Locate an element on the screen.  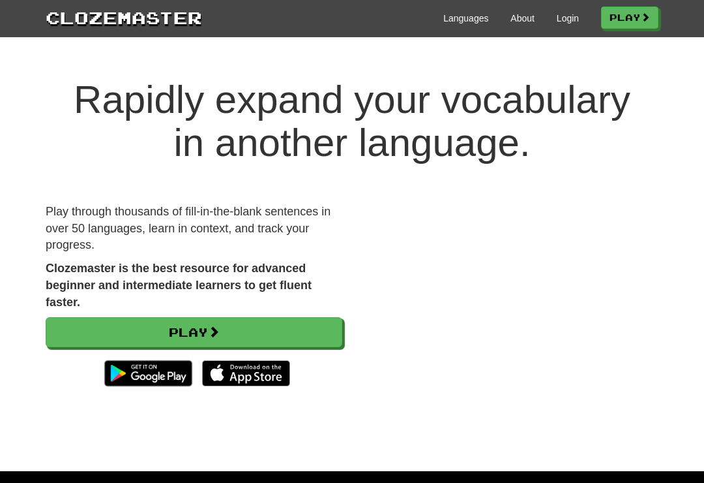
a: Languages is located at coordinates (466, 18).